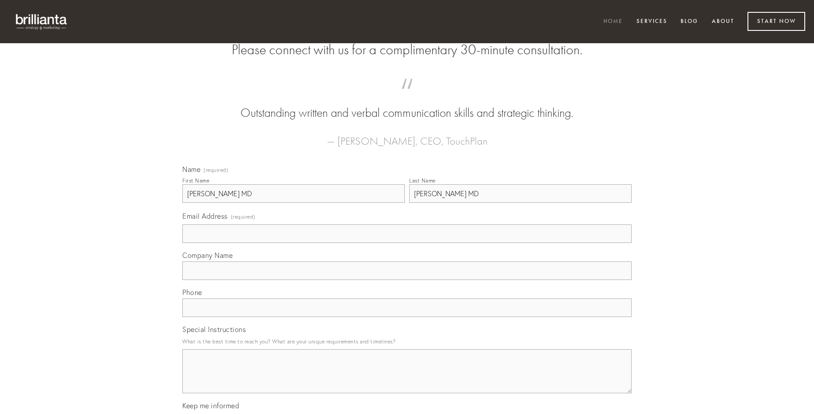 This screenshot has width=814, height=414. I want to click on span: Email Address, so click(205, 216).